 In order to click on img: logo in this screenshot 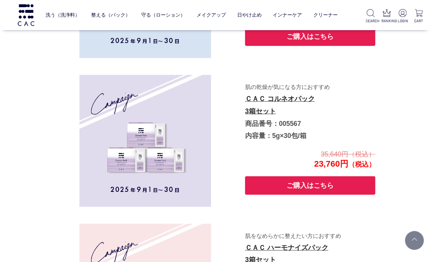, I will do `click(26, 15)`.